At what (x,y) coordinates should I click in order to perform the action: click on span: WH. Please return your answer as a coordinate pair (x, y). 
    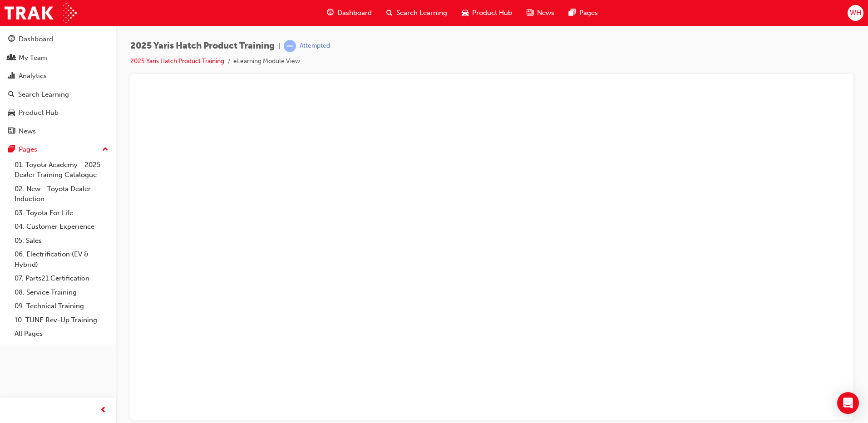
    Looking at the image, I should click on (856, 12).